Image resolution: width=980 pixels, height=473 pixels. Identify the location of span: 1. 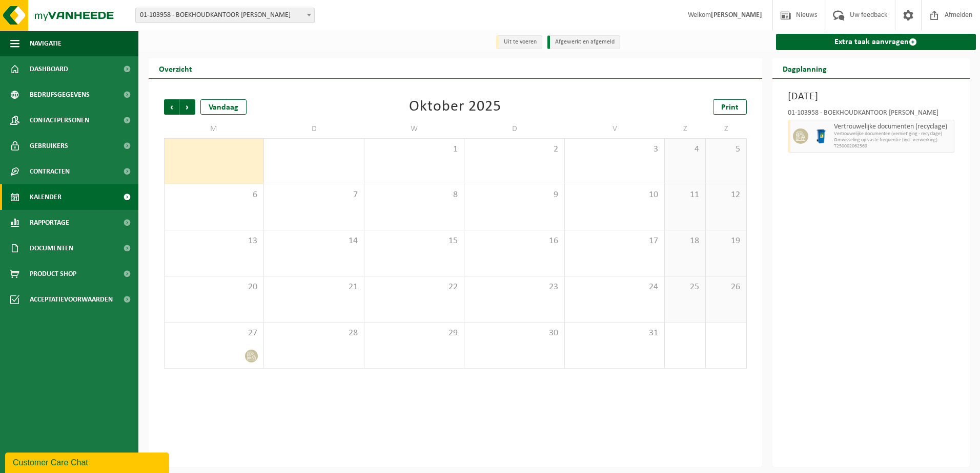
(414, 150).